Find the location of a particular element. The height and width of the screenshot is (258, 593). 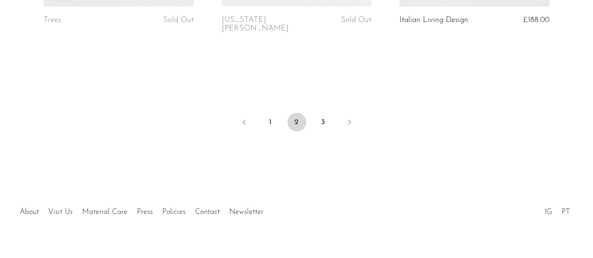

a: Contact is located at coordinates (207, 212).